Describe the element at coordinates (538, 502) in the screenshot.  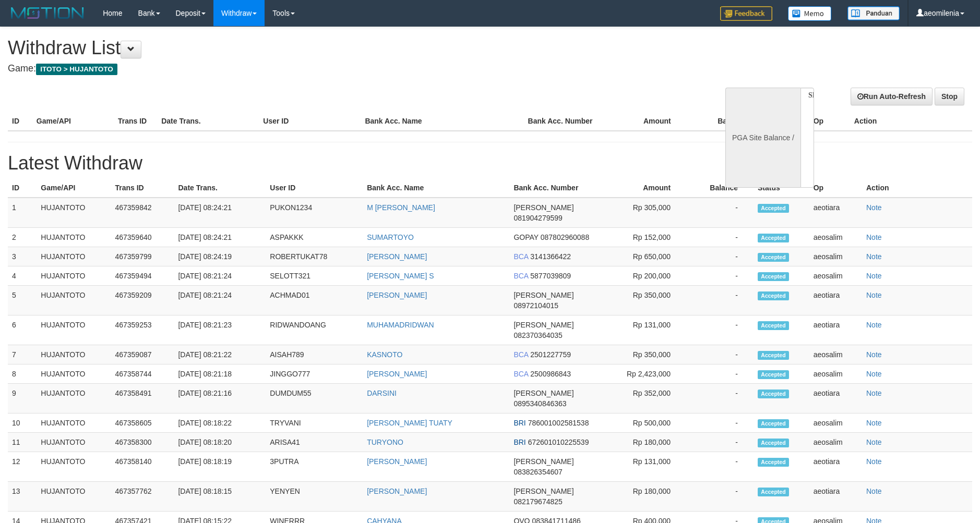
I see `span: 082179674825` at that location.